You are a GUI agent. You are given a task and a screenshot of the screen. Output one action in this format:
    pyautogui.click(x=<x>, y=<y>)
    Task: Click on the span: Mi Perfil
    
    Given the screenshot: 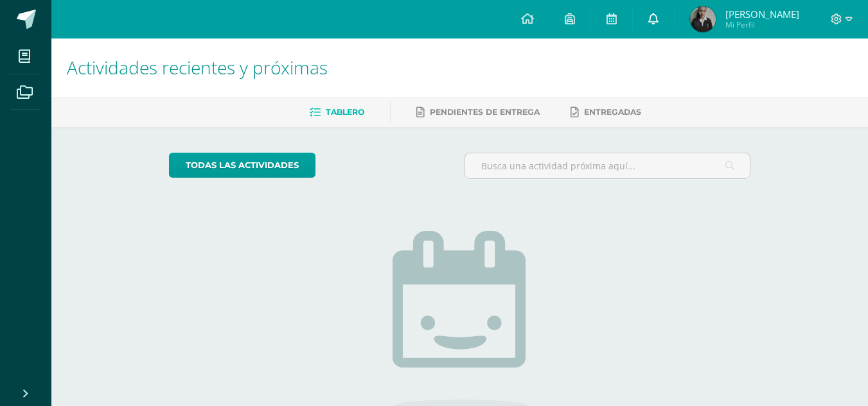 What is the action you would take?
    pyautogui.click(x=762, y=24)
    